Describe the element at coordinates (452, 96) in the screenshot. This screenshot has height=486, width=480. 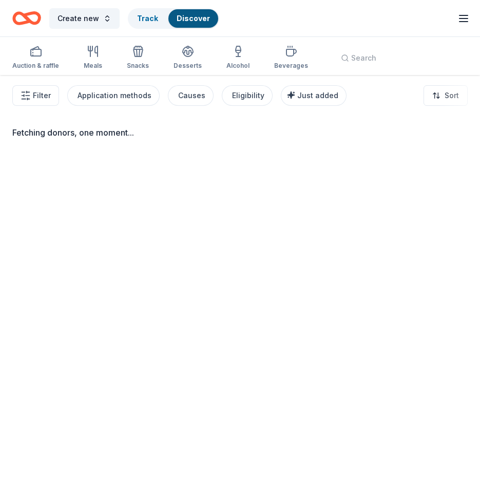
I see `span: Sort` at that location.